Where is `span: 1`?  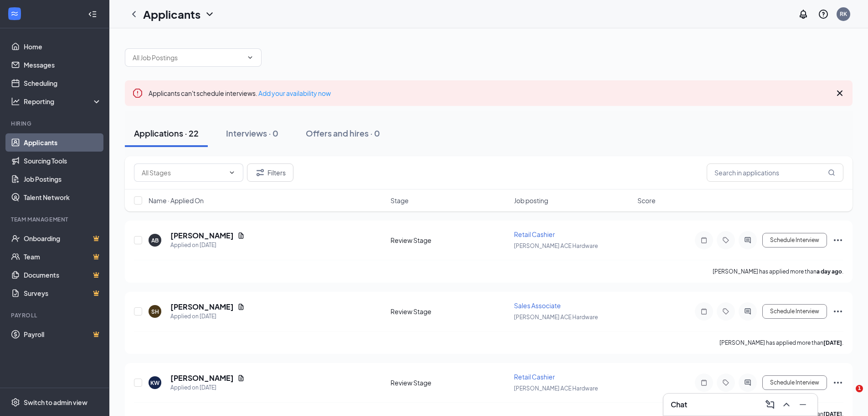
span: 1 is located at coordinates (859, 388).